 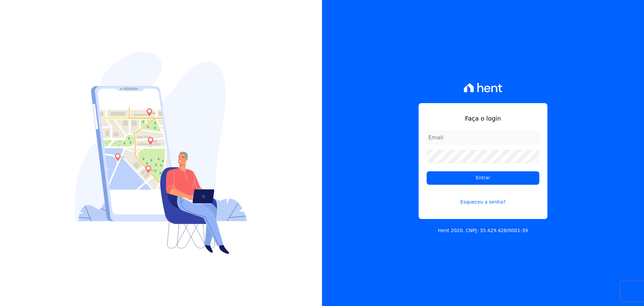 I want to click on input: Entrar, so click(x=483, y=178).